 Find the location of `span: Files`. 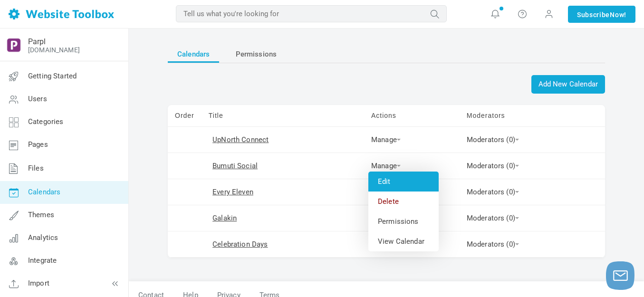

span: Files is located at coordinates (36, 169).